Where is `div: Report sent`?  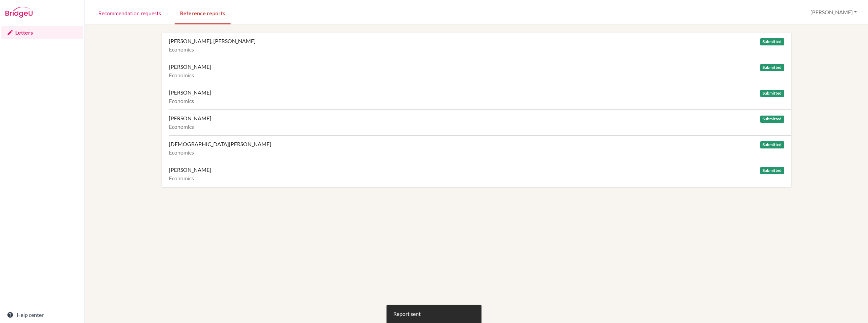
div: Report sent is located at coordinates (407, 314).